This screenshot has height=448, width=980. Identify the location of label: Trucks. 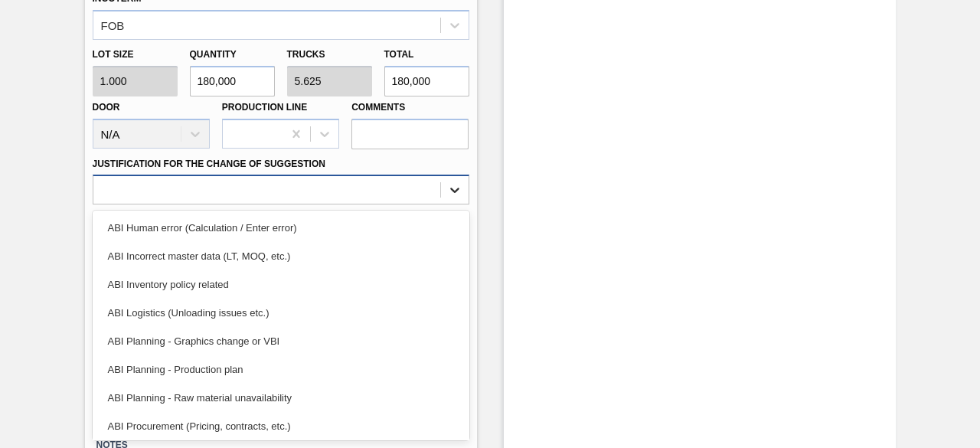
(306, 54).